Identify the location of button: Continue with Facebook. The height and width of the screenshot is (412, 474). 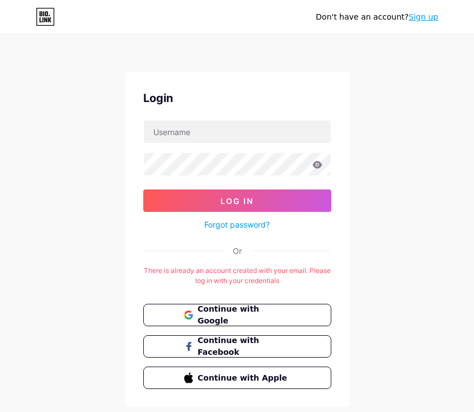
(238, 346).